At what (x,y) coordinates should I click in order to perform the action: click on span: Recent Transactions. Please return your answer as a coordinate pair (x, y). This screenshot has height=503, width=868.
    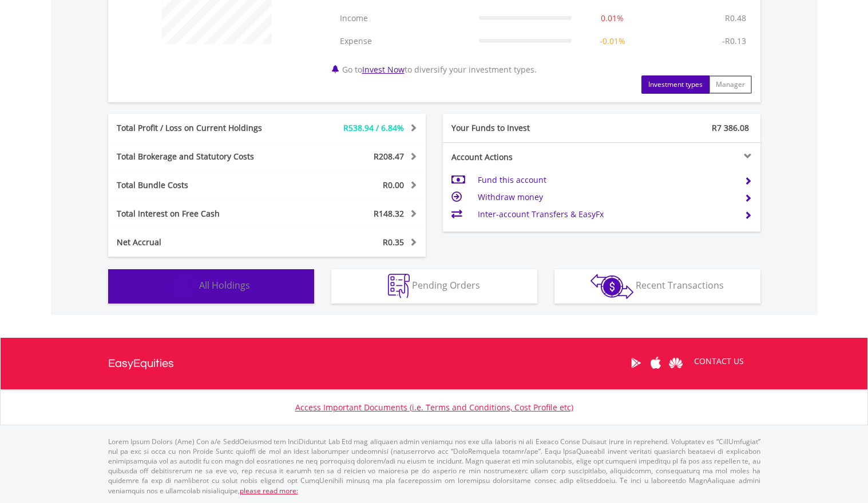
    Looking at the image, I should click on (680, 285).